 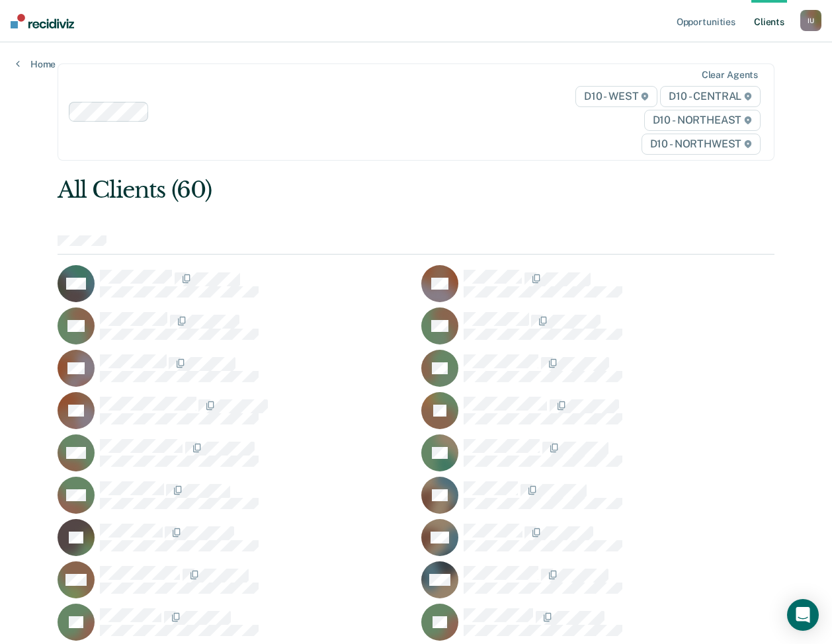 What do you see at coordinates (344, 189) in the screenshot?
I see `div: All Clients (60)` at bounding box center [344, 189].